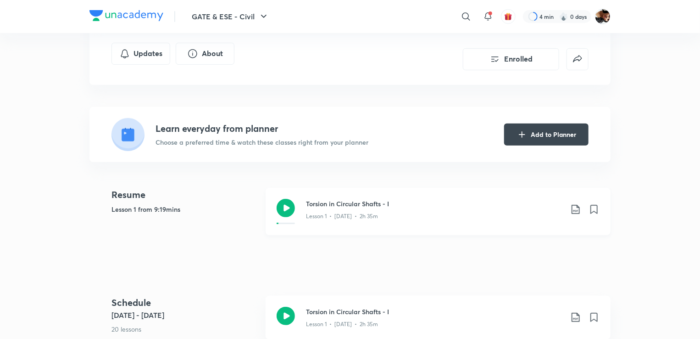 Image resolution: width=700 pixels, height=339 pixels. I want to click on h4: Schedule, so click(185, 302).